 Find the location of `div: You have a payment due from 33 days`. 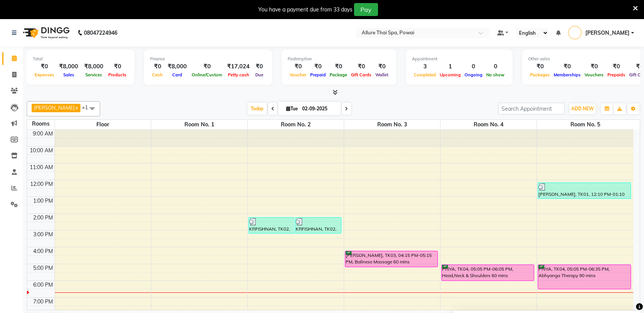

div: You have a payment due from 33 days is located at coordinates (305, 10).